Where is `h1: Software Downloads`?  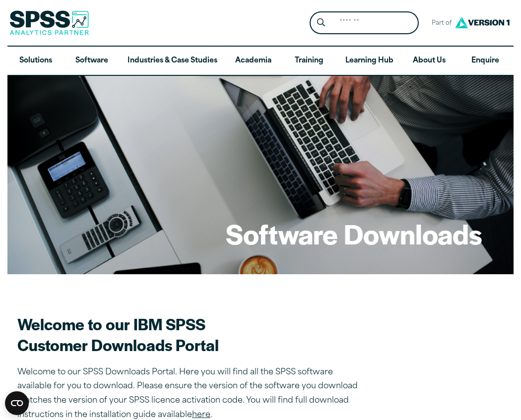 h1: Software Downloads is located at coordinates (354, 233).